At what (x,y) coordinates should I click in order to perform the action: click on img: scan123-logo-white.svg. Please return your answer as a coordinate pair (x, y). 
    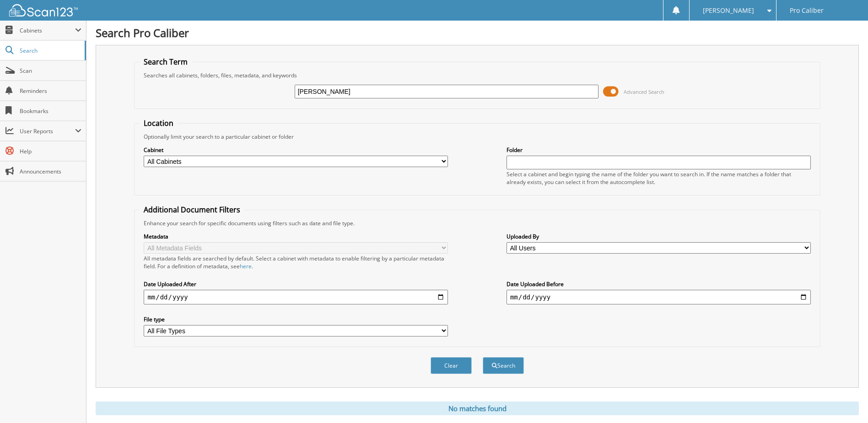
    Looking at the image, I should click on (43, 10).